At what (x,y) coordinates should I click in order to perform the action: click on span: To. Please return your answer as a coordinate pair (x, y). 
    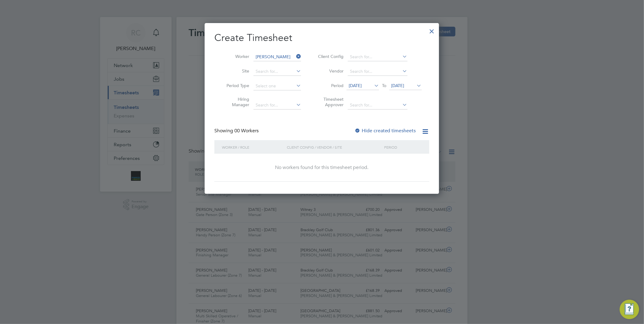
    Looking at the image, I should click on (384, 86).